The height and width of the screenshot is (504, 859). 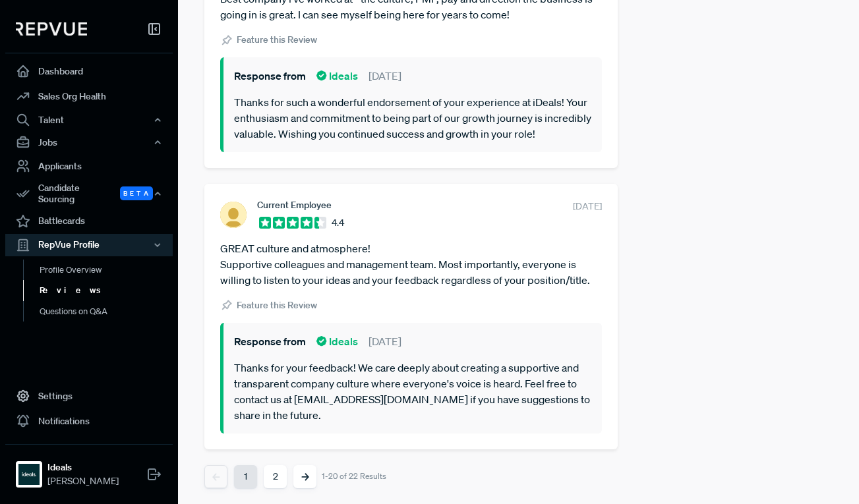 What do you see at coordinates (216, 476) in the screenshot?
I see `button: Previous` at bounding box center [216, 476].